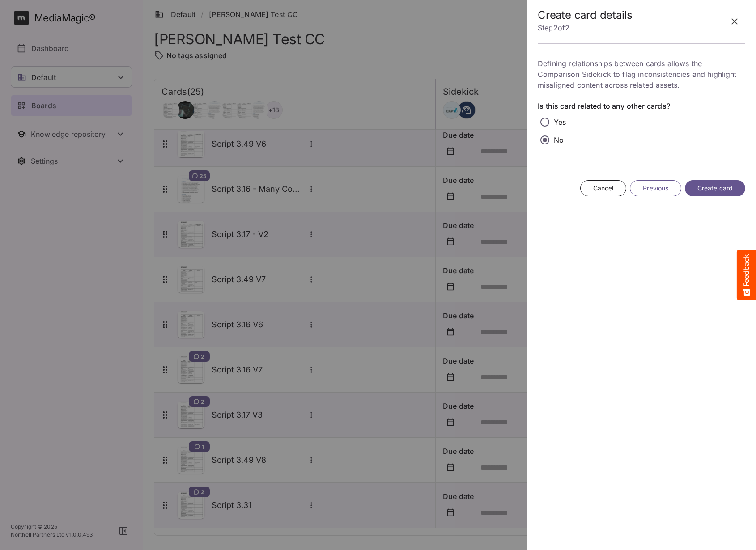 This screenshot has width=756, height=550. I want to click on button: Cancel, so click(603, 189).